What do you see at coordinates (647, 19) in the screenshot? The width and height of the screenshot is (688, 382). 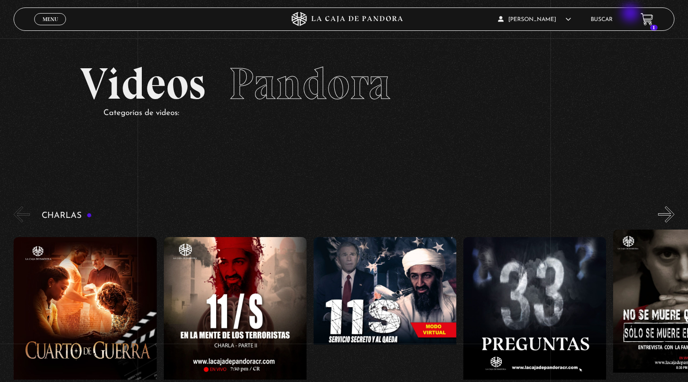 I see `a: 1` at bounding box center [647, 19].